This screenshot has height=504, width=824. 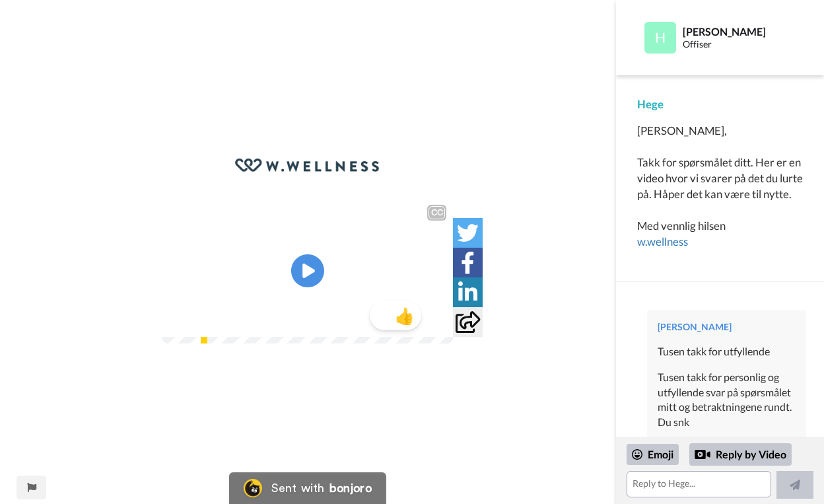 What do you see at coordinates (436, 213) in the screenshot?
I see `div: CC` at bounding box center [436, 213].